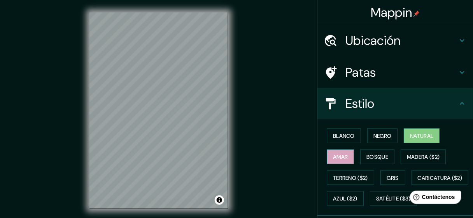  What do you see at coordinates (344, 136) in the screenshot?
I see `button: Blanco` at bounding box center [344, 136].